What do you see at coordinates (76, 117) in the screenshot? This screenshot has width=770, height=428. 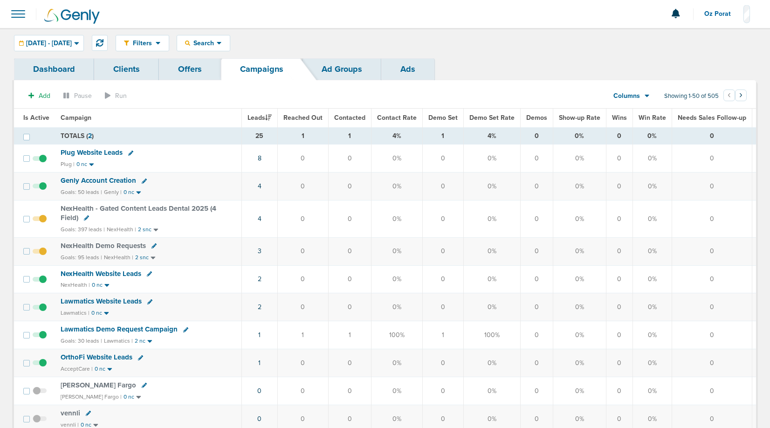 I see `span: Campaign` at bounding box center [76, 117].